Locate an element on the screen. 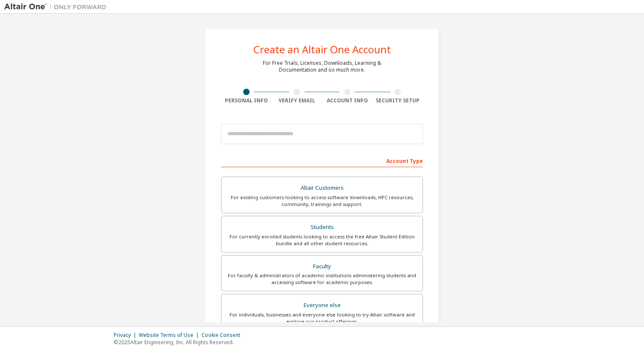 The height and width of the screenshot is (351, 644). div: For faculty & administrators of academic institutions administering students and accessing softwa... is located at coordinates (322, 279).